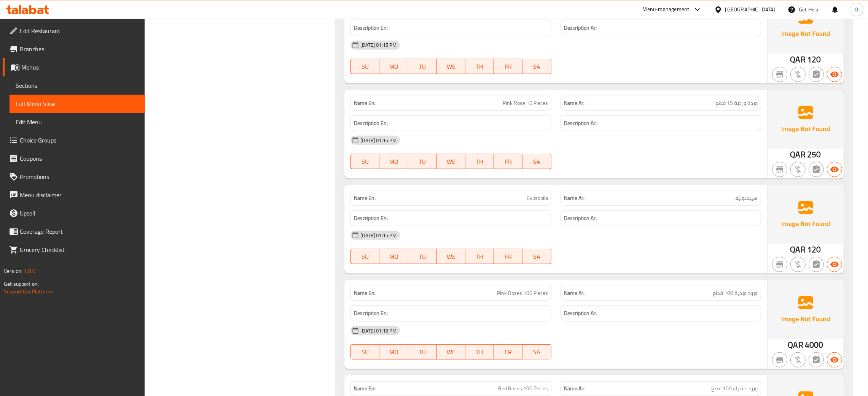 This screenshot has height=396, width=868. Describe the element at coordinates (79, 158) in the screenshot. I see `span: Coupons` at that location.